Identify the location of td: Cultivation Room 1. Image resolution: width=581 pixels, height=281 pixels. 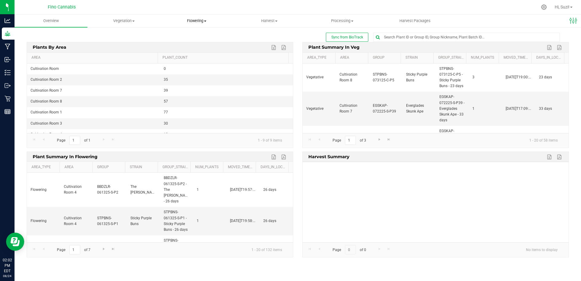
(93, 113).